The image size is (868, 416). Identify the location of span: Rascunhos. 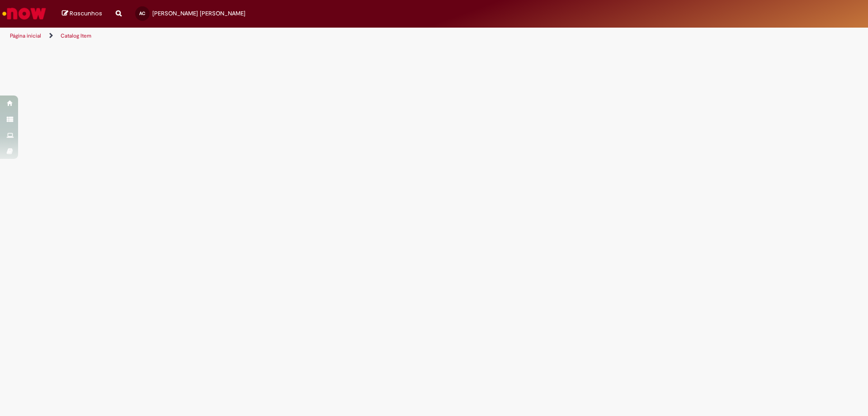
(85, 13).